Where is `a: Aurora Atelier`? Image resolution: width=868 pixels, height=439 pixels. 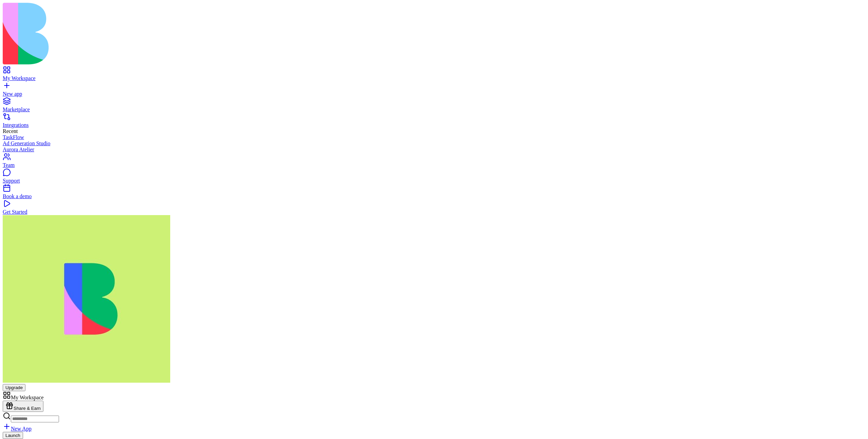
a: Aurora Atelier is located at coordinates (434, 149).